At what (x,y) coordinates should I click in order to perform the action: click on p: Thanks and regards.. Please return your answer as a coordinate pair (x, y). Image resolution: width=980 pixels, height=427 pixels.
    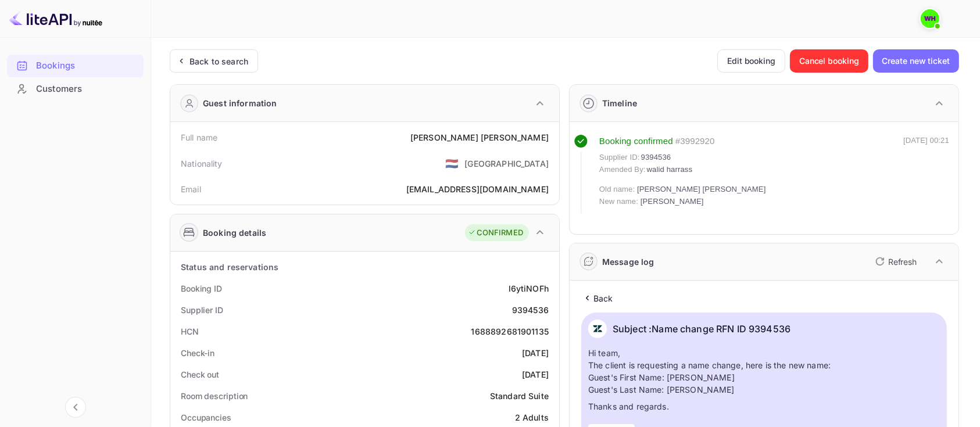
    Looking at the image, I should click on (764, 406).